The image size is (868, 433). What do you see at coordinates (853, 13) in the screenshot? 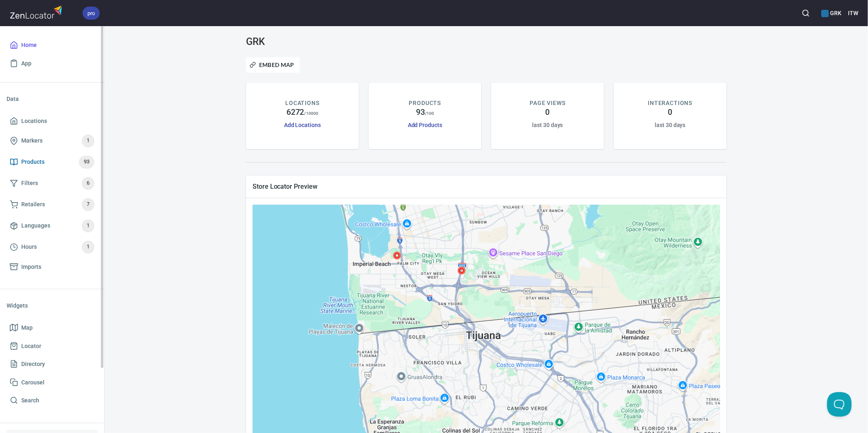
I see `button: ITW` at bounding box center [853, 13].